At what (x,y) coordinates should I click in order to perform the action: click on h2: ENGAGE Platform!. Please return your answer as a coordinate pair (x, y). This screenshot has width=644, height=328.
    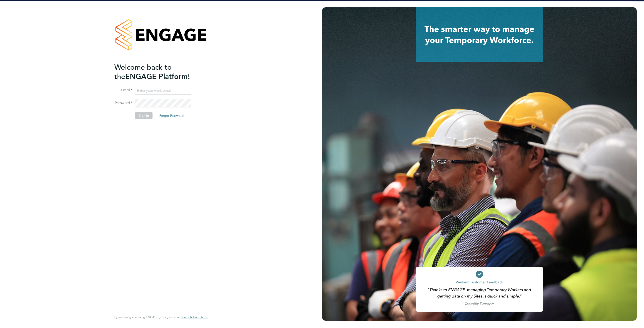
    Looking at the image, I should click on (158, 71).